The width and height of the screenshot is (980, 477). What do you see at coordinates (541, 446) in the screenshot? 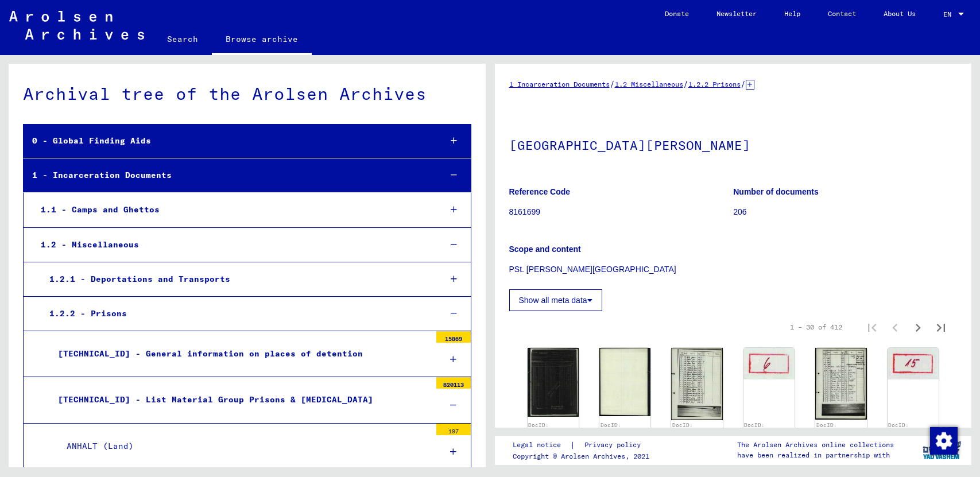
I see `a: Legal notice` at bounding box center [541, 446].